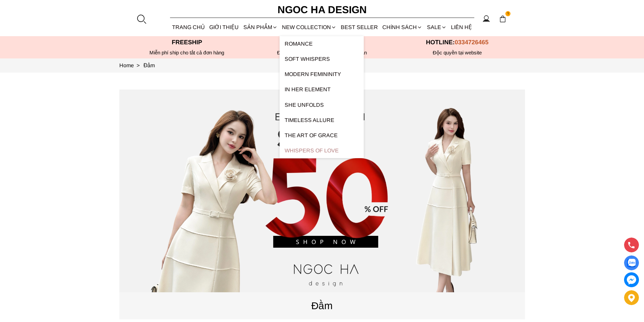  Describe the element at coordinates (187, 53) in the screenshot. I see `div: Miễn phí ship cho tất cả đơn hàng` at that location.